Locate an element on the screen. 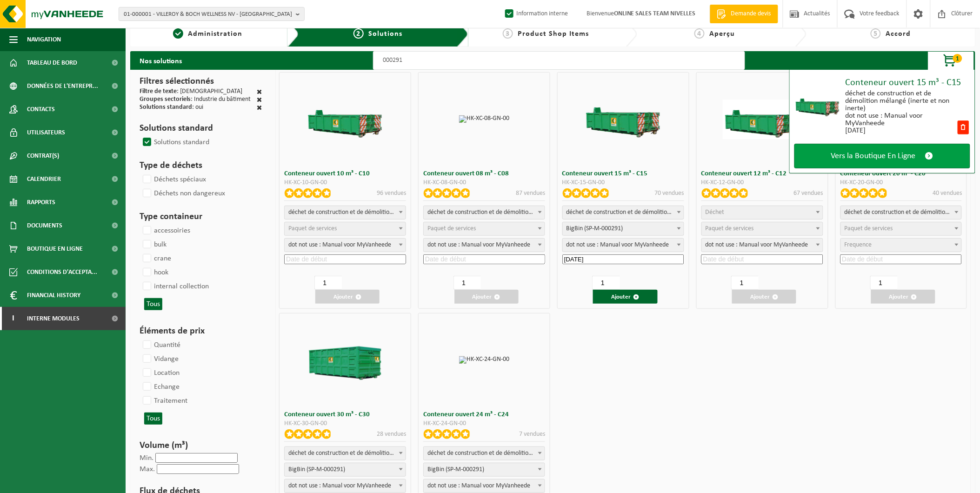 The width and height of the screenshot is (980, 493). label: hook is located at coordinates (154, 273).